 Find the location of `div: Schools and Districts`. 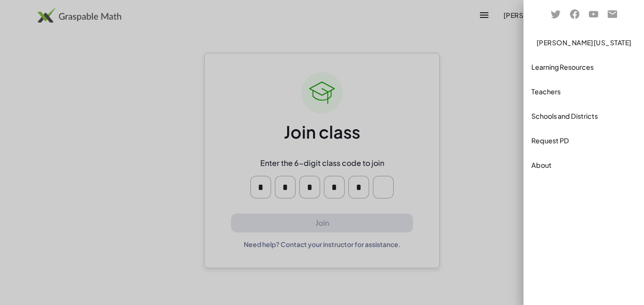

div: Schools and Districts is located at coordinates (584, 116).